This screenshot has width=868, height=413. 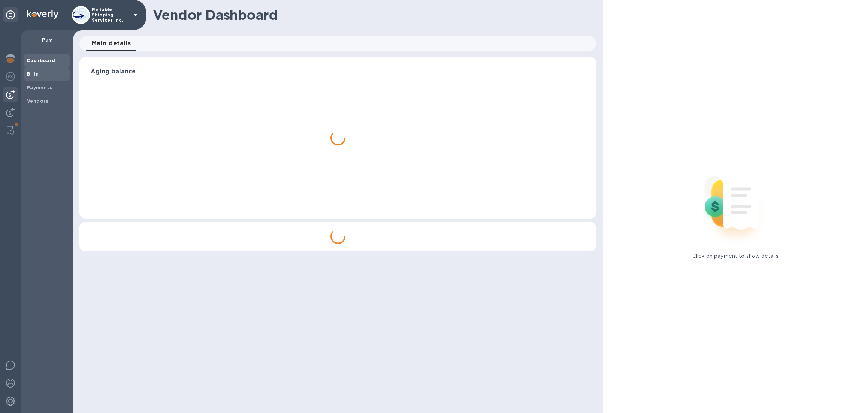 What do you see at coordinates (372, 15) in the screenshot?
I see `h1: Vendor Dashboard` at bounding box center [372, 15].